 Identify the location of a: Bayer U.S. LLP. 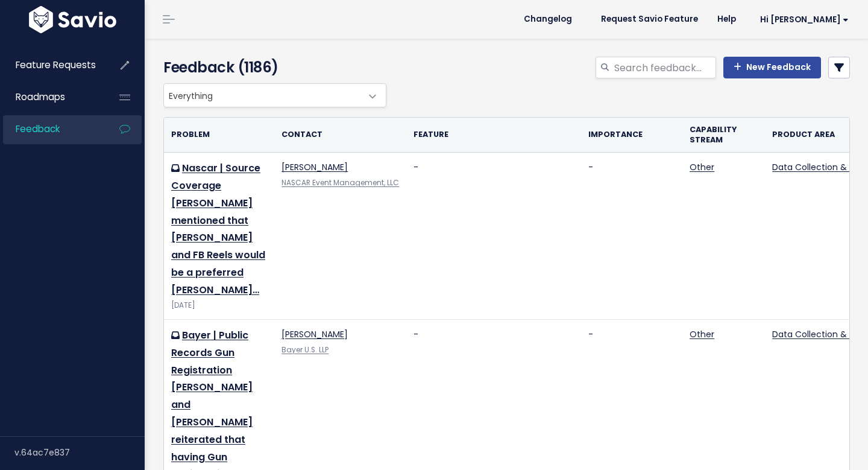
(305, 350).